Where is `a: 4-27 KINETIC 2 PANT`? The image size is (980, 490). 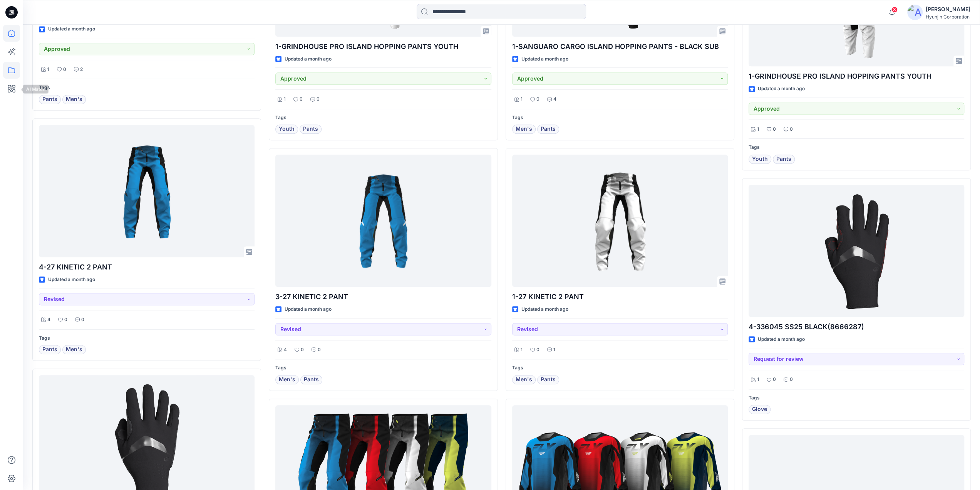
a: 4-27 KINETIC 2 PANT is located at coordinates (147, 191).